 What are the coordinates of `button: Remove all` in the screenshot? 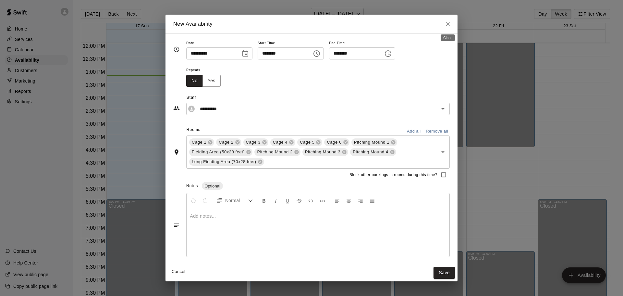 It's located at (437, 131).